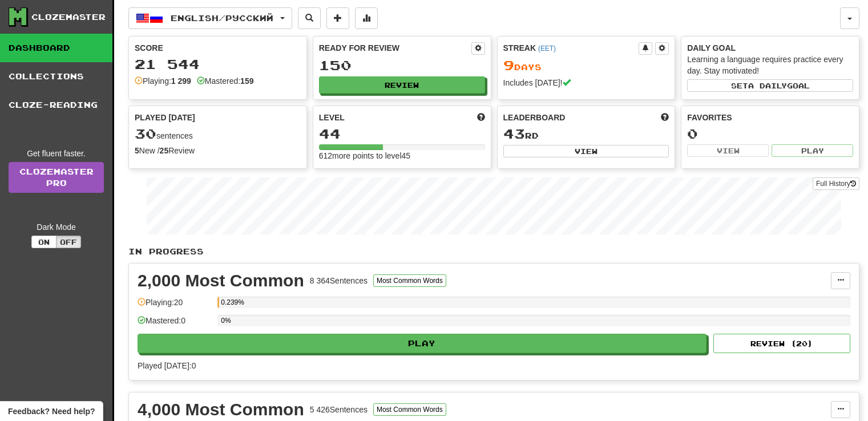 The image size is (868, 421). What do you see at coordinates (514, 134) in the screenshot?
I see `span: 43` at bounding box center [514, 134].